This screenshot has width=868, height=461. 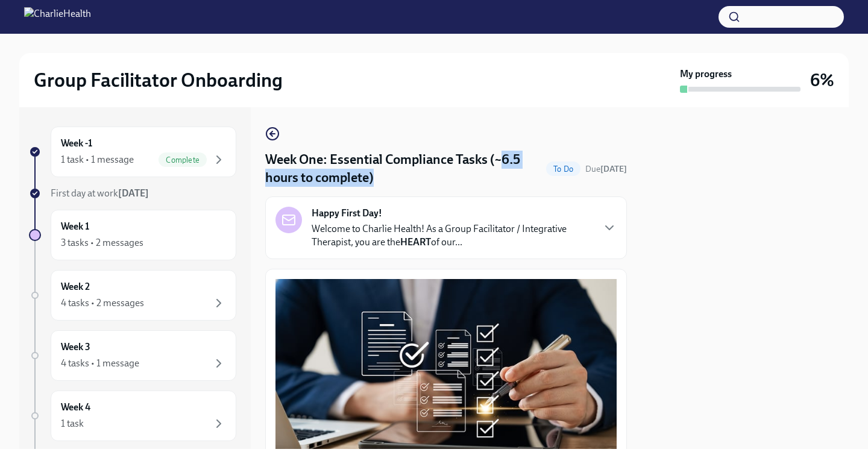 What do you see at coordinates (97, 160) in the screenshot?
I see `div: 1 task • 1 message` at bounding box center [97, 160].